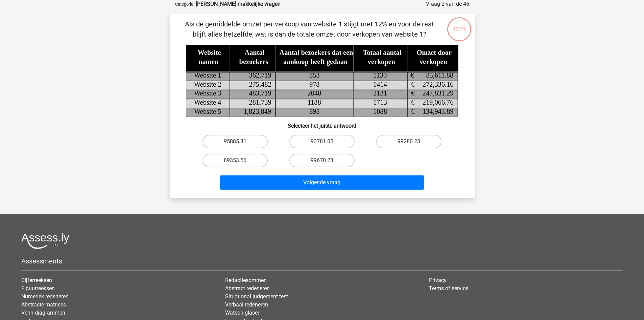 This screenshot has width=644, height=320. What do you see at coordinates (246, 305) in the screenshot?
I see `a: Verbaal redeneren` at bounding box center [246, 305].